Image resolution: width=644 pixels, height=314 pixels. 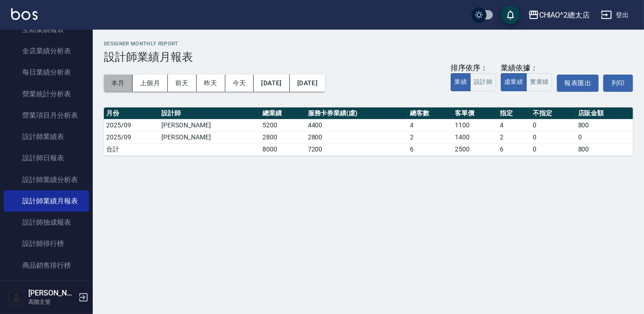 I want to click on button: 今天, so click(x=240, y=83).